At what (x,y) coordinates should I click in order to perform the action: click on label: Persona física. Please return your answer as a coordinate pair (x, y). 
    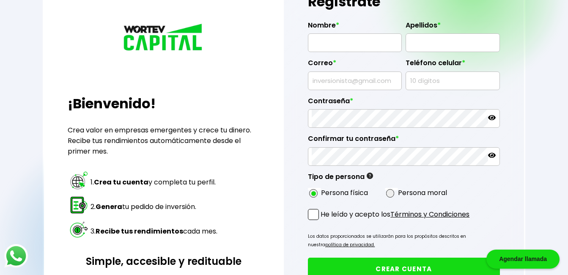
    Looking at the image, I should click on (344, 192).